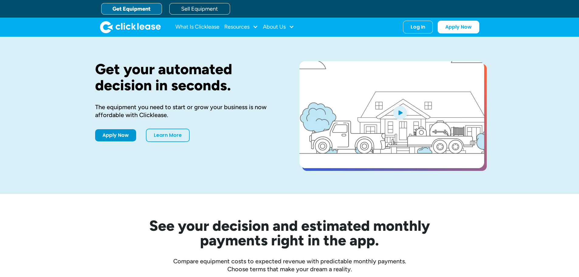 Image resolution: width=579 pixels, height=277 pixels. What do you see at coordinates (188, 77) in the screenshot?
I see `h1: Get your automated decision in seconds.` at bounding box center [188, 77].